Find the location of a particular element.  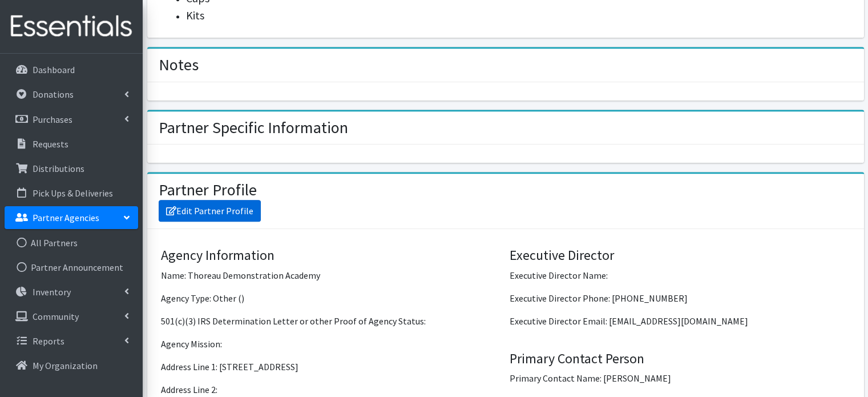

p: Community is located at coordinates (56, 316).